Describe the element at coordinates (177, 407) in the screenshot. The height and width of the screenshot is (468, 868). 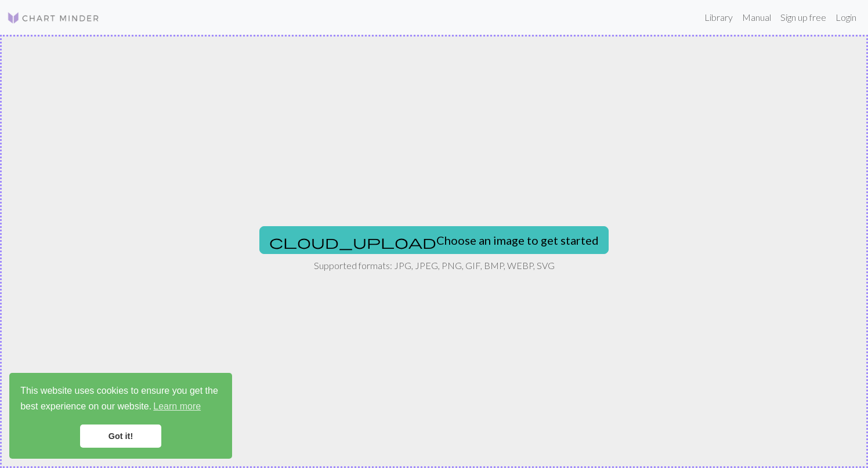
I see `a: learn more about cookies` at that location.